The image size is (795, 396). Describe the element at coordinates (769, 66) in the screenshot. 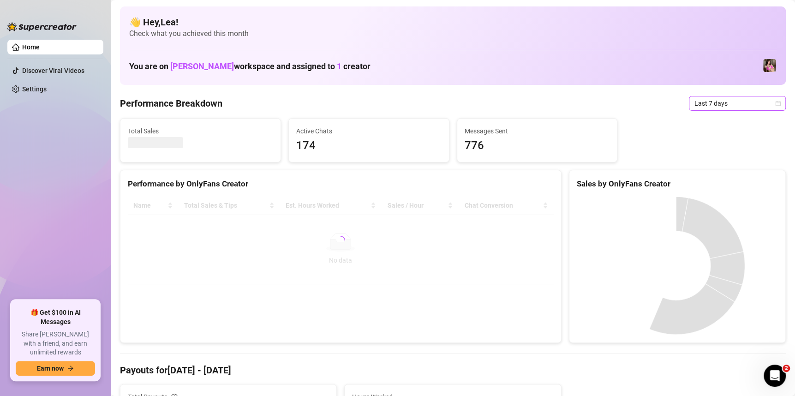

I see `img: Nanner` at that location.